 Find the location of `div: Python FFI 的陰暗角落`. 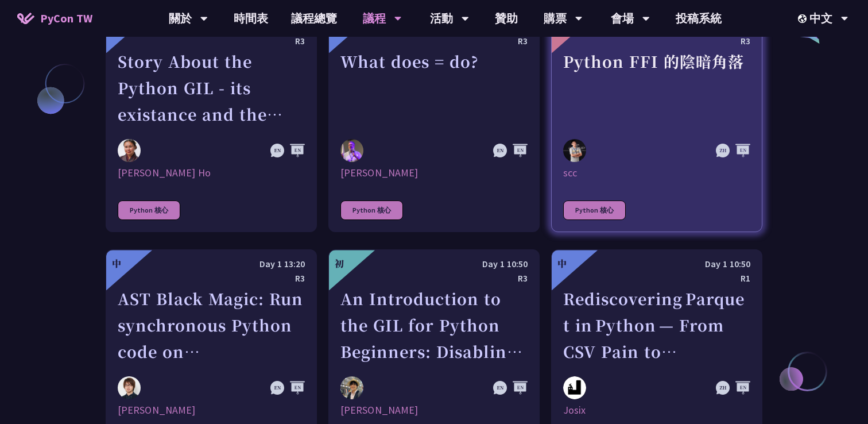

div: Python FFI 的陰暗角落 is located at coordinates (657, 88).